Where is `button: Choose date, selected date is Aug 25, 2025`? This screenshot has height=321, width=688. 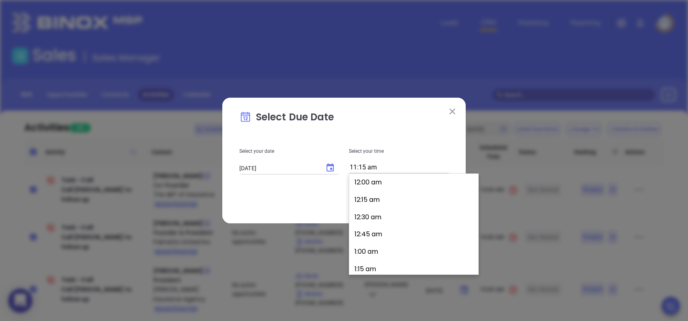 button: Choose date, selected date is Aug 25, 2025 is located at coordinates (330, 168).